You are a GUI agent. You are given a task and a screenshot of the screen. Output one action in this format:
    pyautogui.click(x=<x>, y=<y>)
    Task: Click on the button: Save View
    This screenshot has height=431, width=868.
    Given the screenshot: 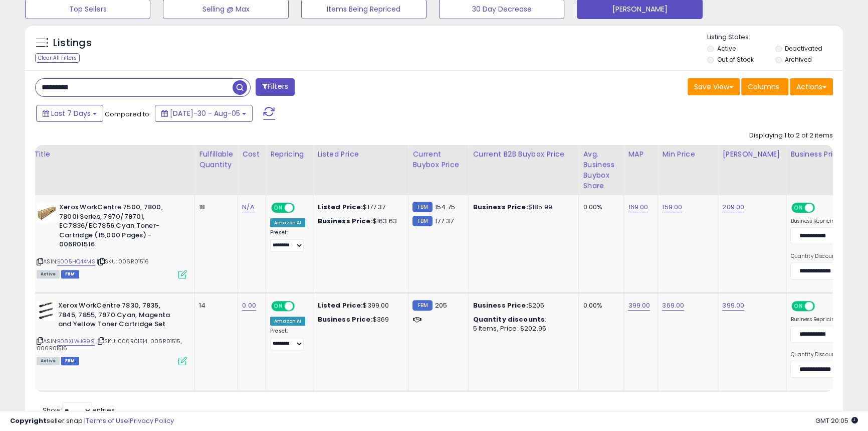 What is the action you would take?
    pyautogui.click(x=713, y=86)
    